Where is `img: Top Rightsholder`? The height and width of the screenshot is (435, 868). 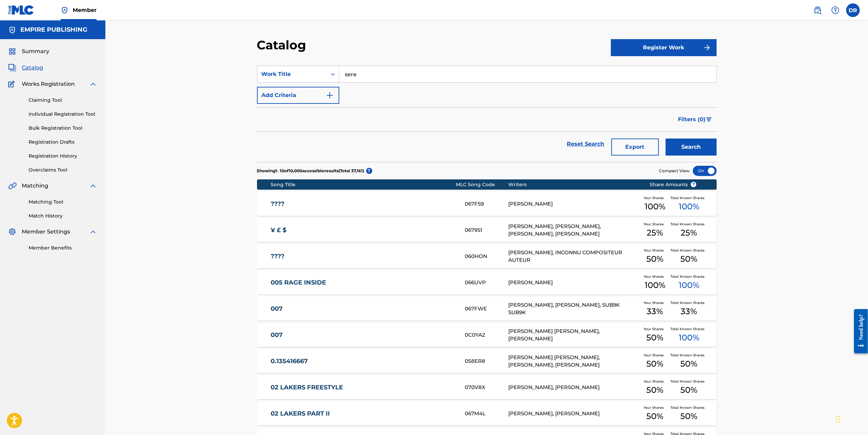 img: Top Rightsholder is located at coordinates (65, 10).